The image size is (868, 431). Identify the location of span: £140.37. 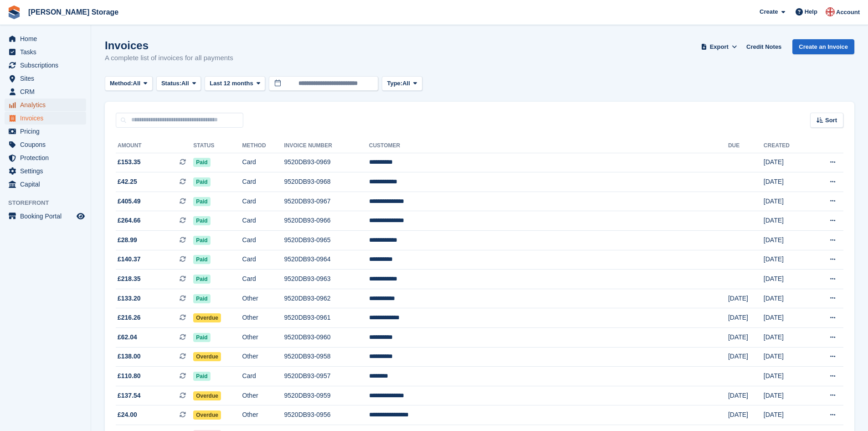
(129, 259).